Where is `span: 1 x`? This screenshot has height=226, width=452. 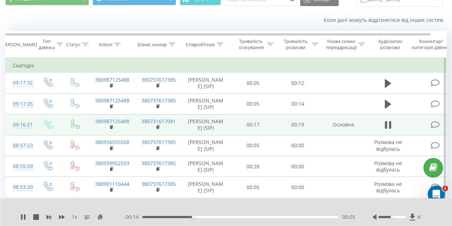
span: 1 x is located at coordinates (74, 217).